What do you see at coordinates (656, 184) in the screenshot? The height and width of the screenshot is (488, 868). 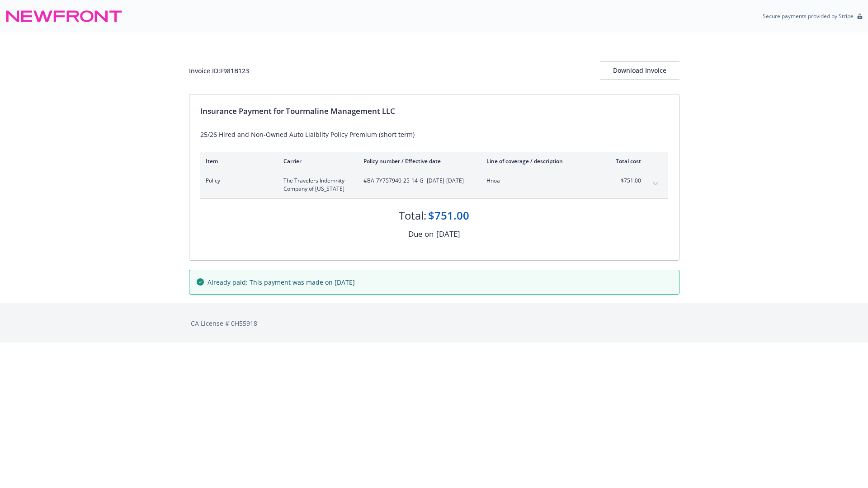 I see `button: expand content` at bounding box center [656, 184].